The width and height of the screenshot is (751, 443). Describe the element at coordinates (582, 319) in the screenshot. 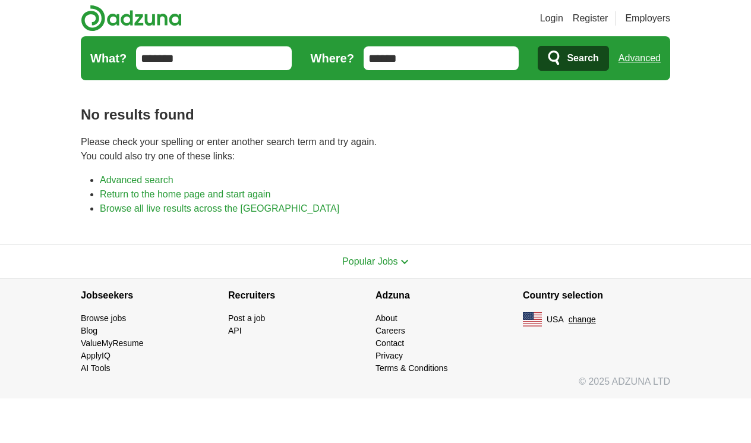

I see `button: change` at that location.